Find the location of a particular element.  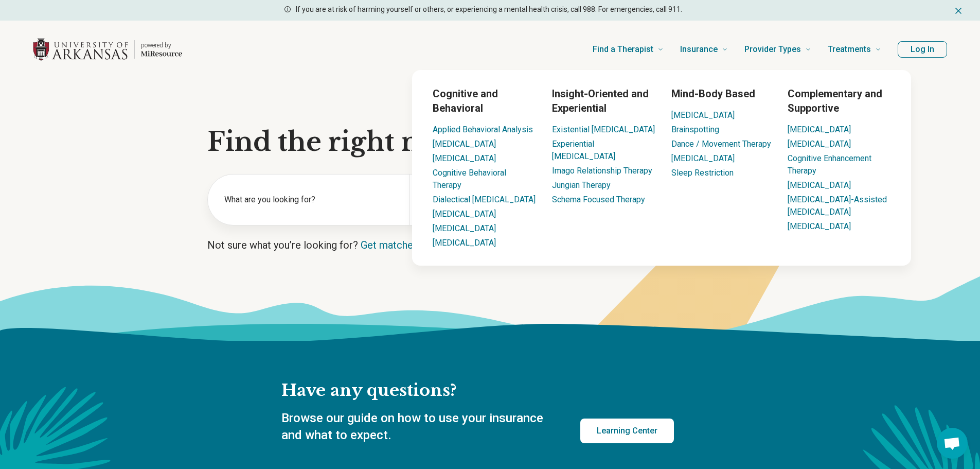

button: Dismiss is located at coordinates (958, 10).